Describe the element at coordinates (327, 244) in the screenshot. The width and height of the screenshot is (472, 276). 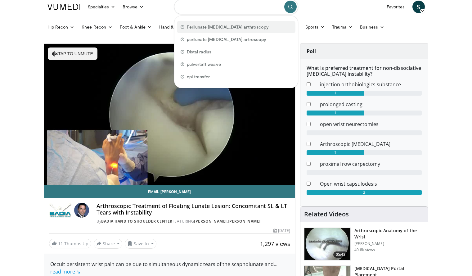
I see `img: a6f1be81-36ec-4e38-ae6b-7e5798b3883c.150x105_q85_crop-smart_upscale.jpg` at that location.